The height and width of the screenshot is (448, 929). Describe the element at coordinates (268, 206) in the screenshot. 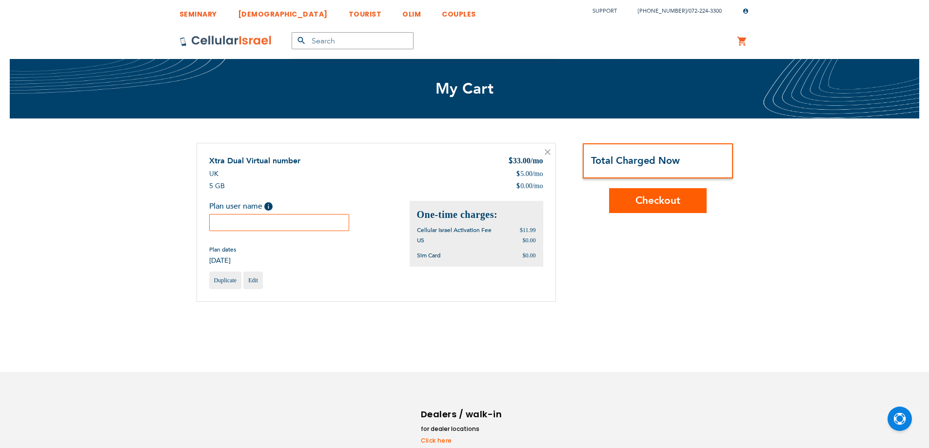

I see `span: Help` at that location.